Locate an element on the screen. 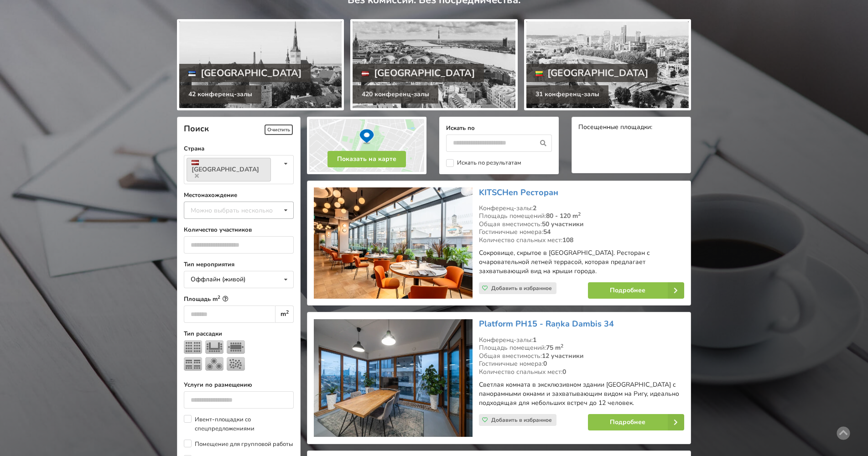 This screenshot has height=456, width=868. img: Показать на карте is located at coordinates (367, 145).